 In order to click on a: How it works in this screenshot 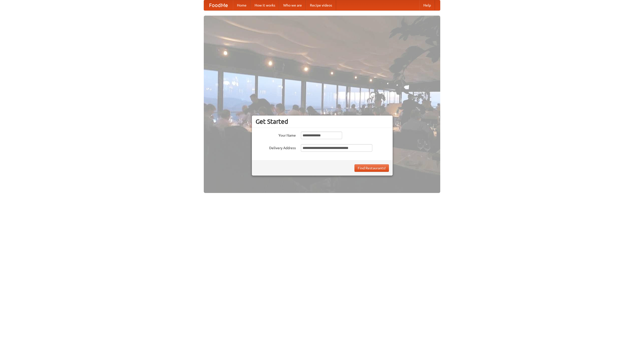, I will do `click(265, 5)`.